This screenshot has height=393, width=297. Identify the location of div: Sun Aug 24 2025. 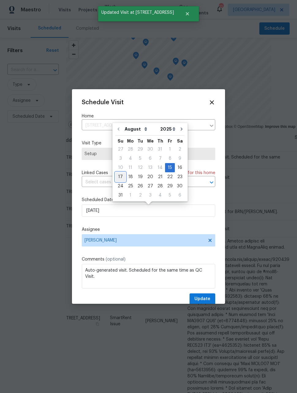
(120, 186).